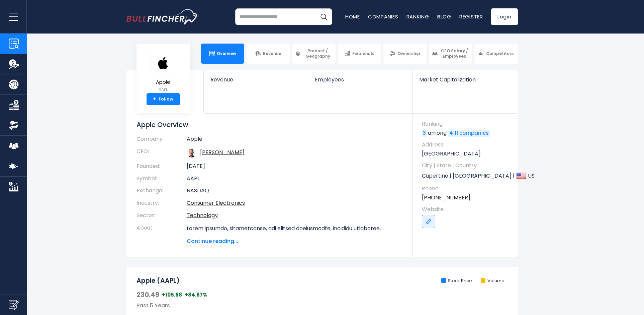 The image size is (644, 315). Describe the element at coordinates (429, 222) in the screenshot. I see `a: Go to link` at that location.